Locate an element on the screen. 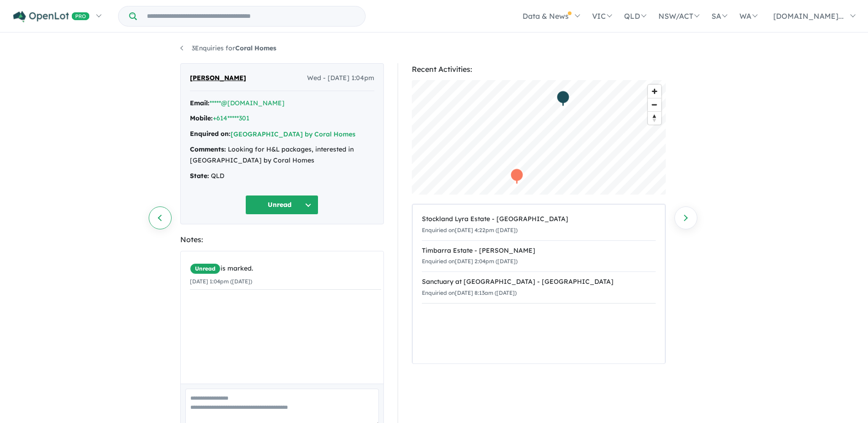 This screenshot has width=868, height=423. div: QLD is located at coordinates (282, 176).